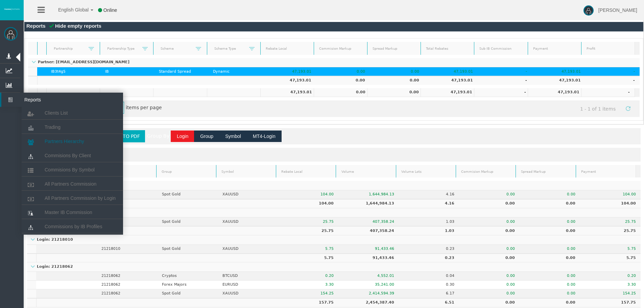 The image size is (644, 308). Describe the element at coordinates (68, 213) in the screenshot. I see `span: Master IB Commission` at that location.